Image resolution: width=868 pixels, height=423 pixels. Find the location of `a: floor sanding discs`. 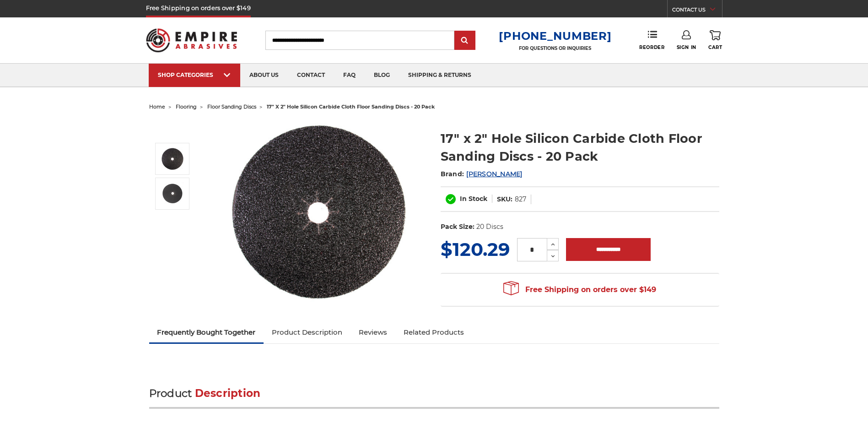

a: floor sanding discs is located at coordinates (232, 107).